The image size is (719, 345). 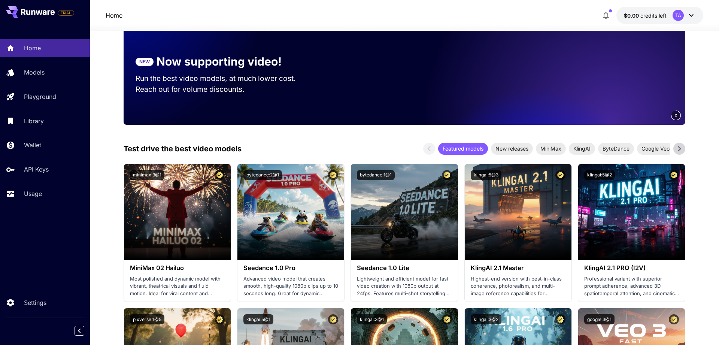 What do you see at coordinates (486, 319) in the screenshot?
I see `button: klingai:3@2` at bounding box center [486, 319].